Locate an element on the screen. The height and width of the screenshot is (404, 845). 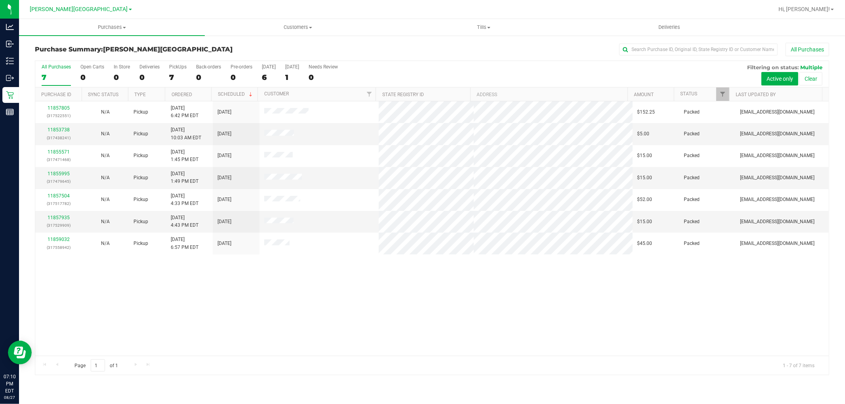
span: $152.25 is located at coordinates (646, 112).